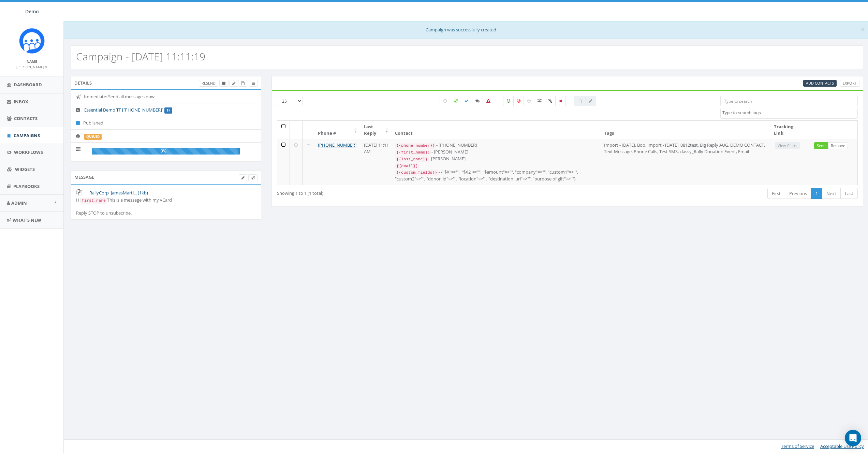 Image resolution: width=868 pixels, height=453 pixels. What do you see at coordinates (467, 101) in the screenshot?
I see `label: Delivered` at bounding box center [467, 101].